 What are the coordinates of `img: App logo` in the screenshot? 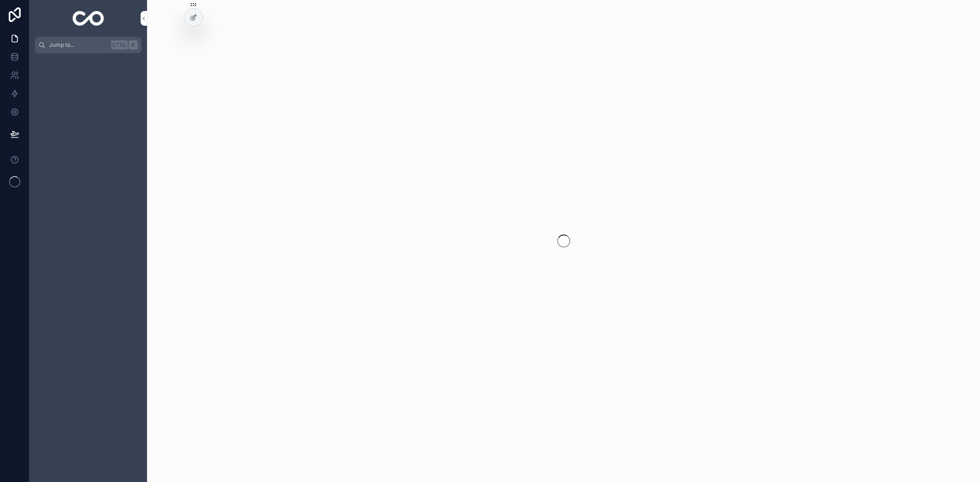 It's located at (88, 19).